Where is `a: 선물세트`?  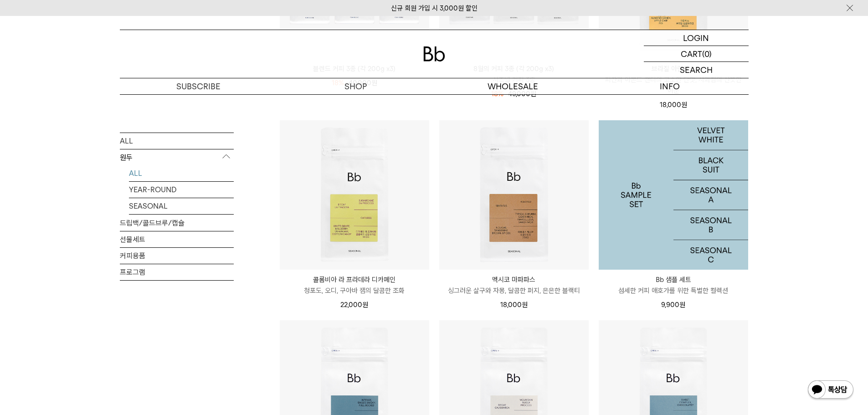 a: 선물세트 is located at coordinates (177, 239).